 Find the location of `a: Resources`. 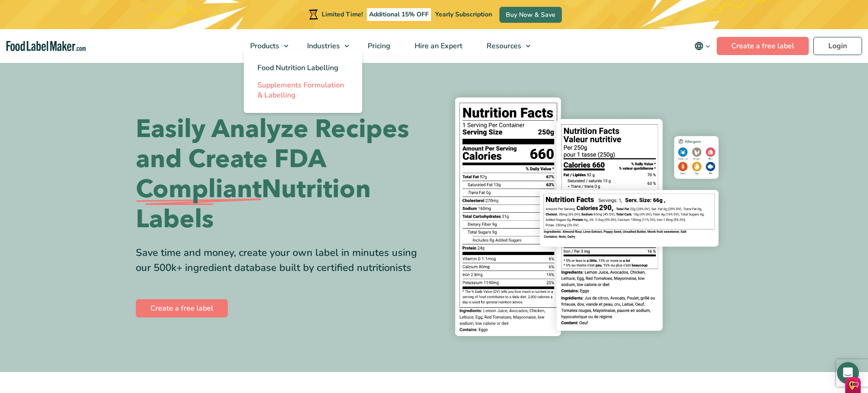

a: Resources is located at coordinates (505, 46).